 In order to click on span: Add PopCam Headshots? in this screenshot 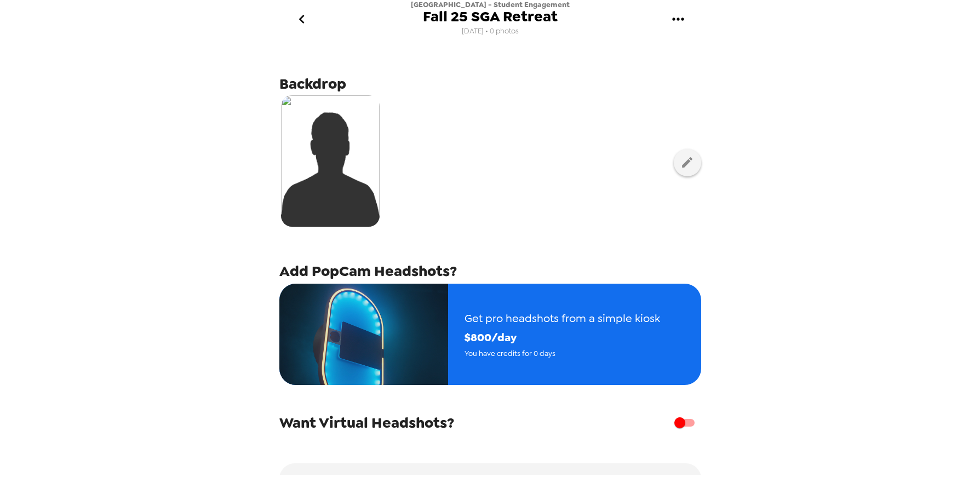, I will do `click(368, 271)`.